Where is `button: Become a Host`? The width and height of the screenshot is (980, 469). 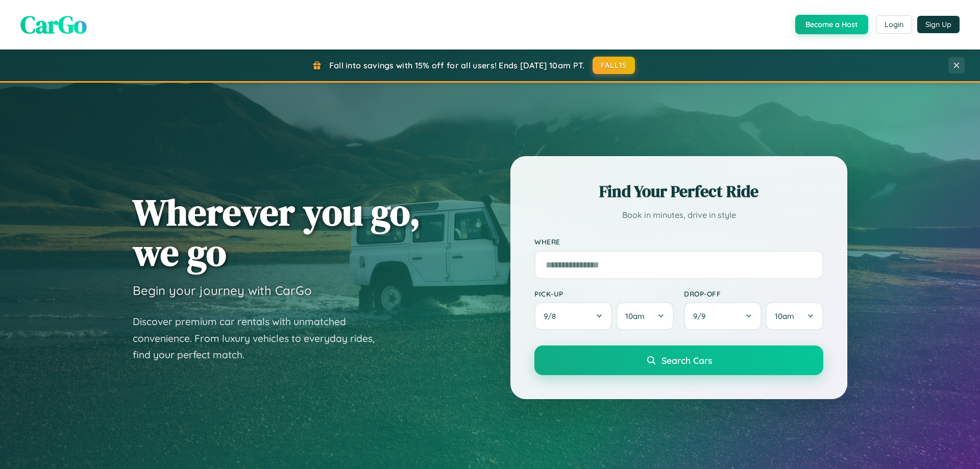
button: Become a Host is located at coordinates (832, 25).